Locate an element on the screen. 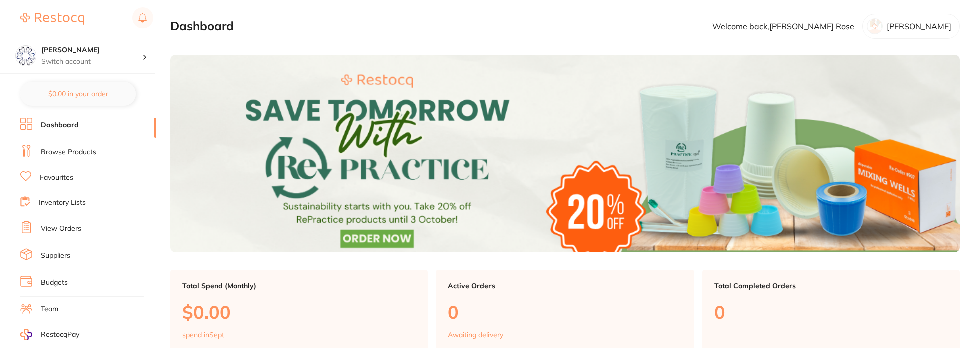 The image size is (980, 348). a: Restocq Logo is located at coordinates (52, 19).